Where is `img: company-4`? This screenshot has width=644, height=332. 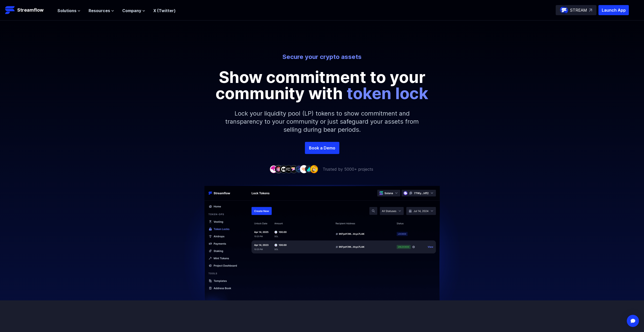
img: company-4 is located at coordinates (288, 169).